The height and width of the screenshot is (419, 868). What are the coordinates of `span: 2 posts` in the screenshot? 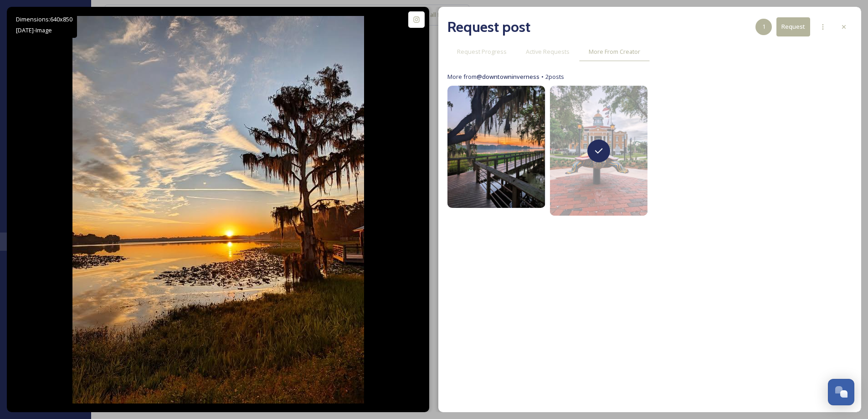 It's located at (554, 76).